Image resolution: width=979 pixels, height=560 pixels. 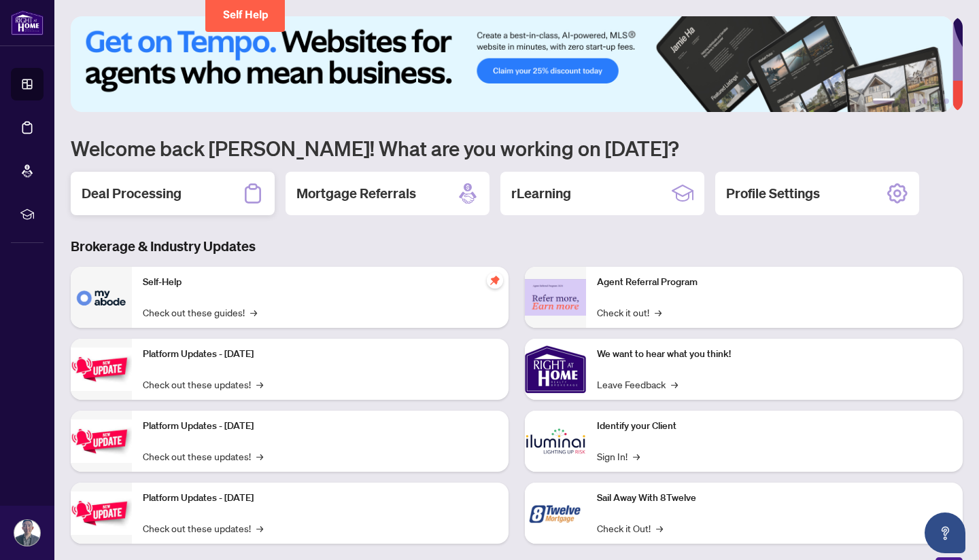 I want to click on h2: Mortgage Referrals, so click(x=356, y=194).